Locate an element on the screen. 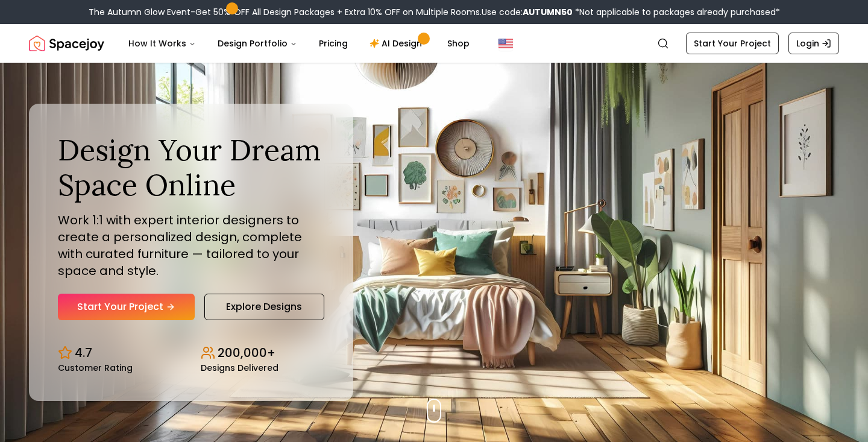  p: 200,000+ is located at coordinates (246, 353).